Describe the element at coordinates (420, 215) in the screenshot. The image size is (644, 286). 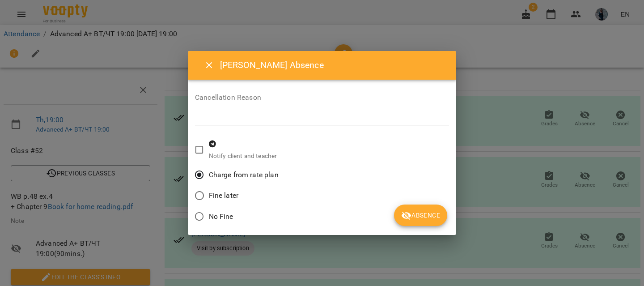
I see `button: Absence` at that location.